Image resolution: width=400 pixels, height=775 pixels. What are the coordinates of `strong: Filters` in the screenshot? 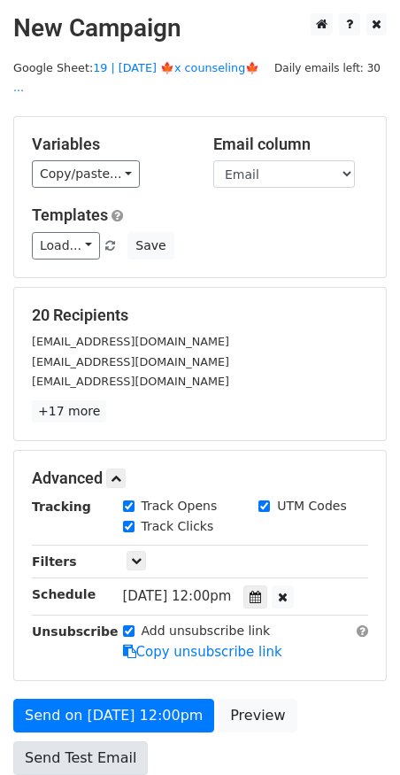 It's located at (54, 562).